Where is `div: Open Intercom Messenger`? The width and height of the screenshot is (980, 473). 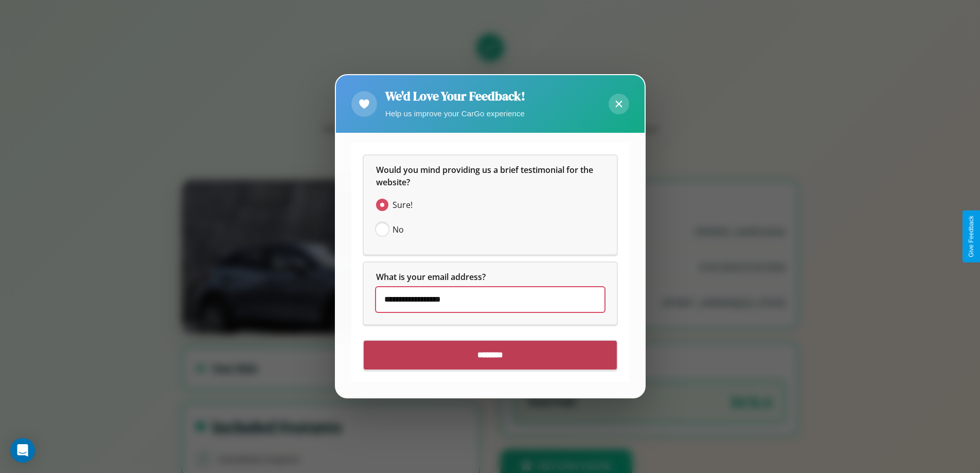 div: Open Intercom Messenger is located at coordinates (22, 451).